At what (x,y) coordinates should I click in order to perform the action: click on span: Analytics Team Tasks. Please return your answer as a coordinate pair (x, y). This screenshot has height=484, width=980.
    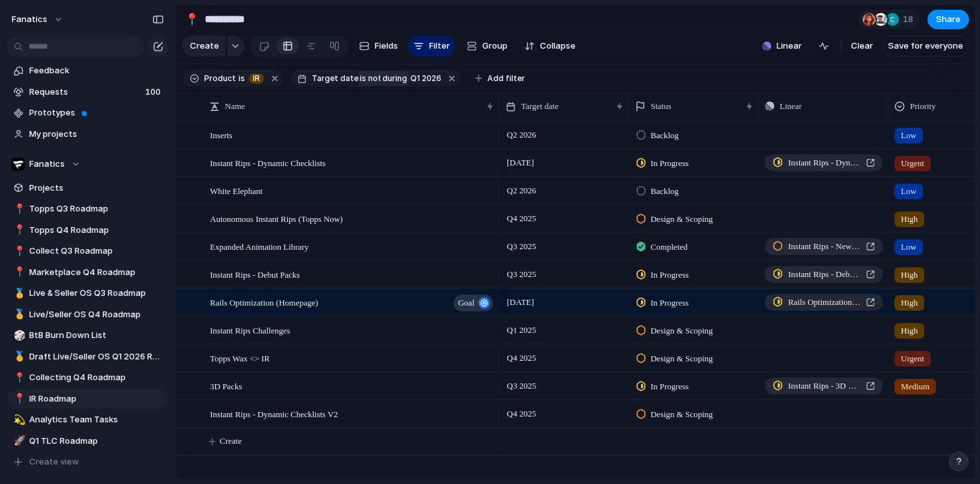
    Looking at the image, I should click on (97, 419).